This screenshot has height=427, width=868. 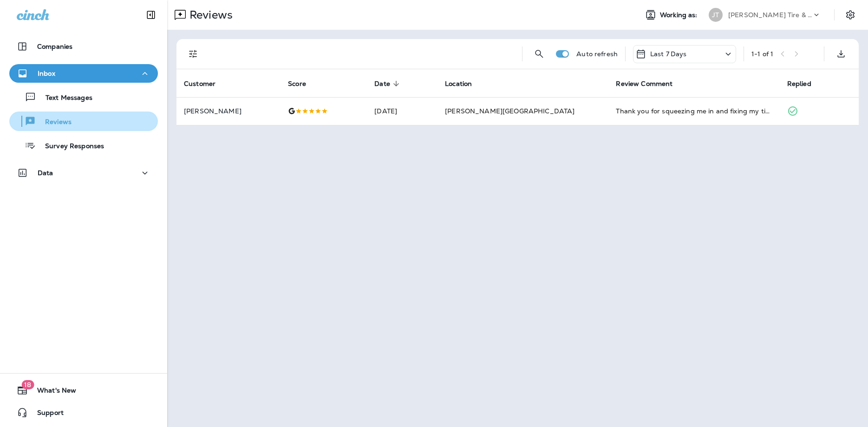 What do you see at coordinates (64, 98) in the screenshot?
I see `p: Text Messages` at bounding box center [64, 98].